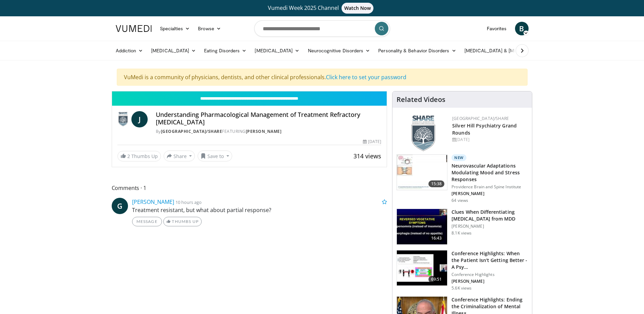 This screenshot has height=314, width=644. Describe the element at coordinates (437, 239) in the screenshot. I see `span: 16:43` at that location.